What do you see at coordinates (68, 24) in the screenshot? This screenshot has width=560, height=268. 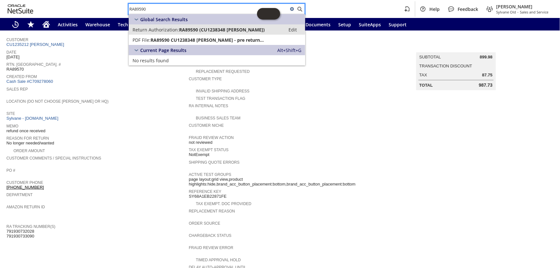 I see `a: Activities` at bounding box center [68, 24].